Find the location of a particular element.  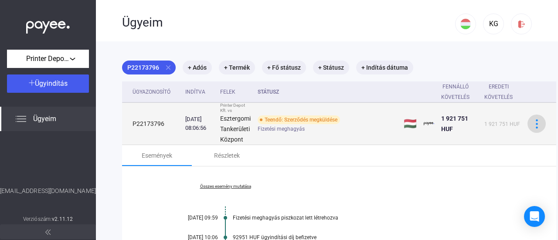

a: Összes esemény mutatása is located at coordinates (225, 186).